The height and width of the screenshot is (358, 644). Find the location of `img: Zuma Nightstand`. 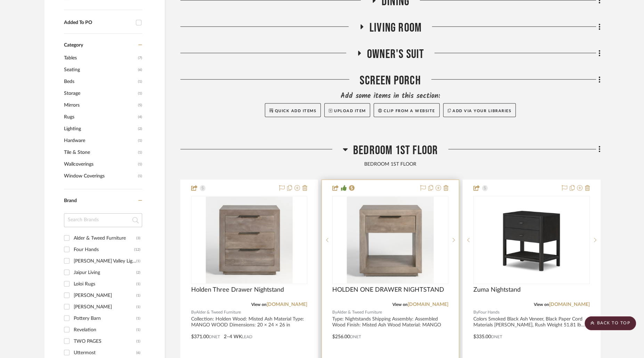

img: Zuma Nightstand is located at coordinates (532, 240).